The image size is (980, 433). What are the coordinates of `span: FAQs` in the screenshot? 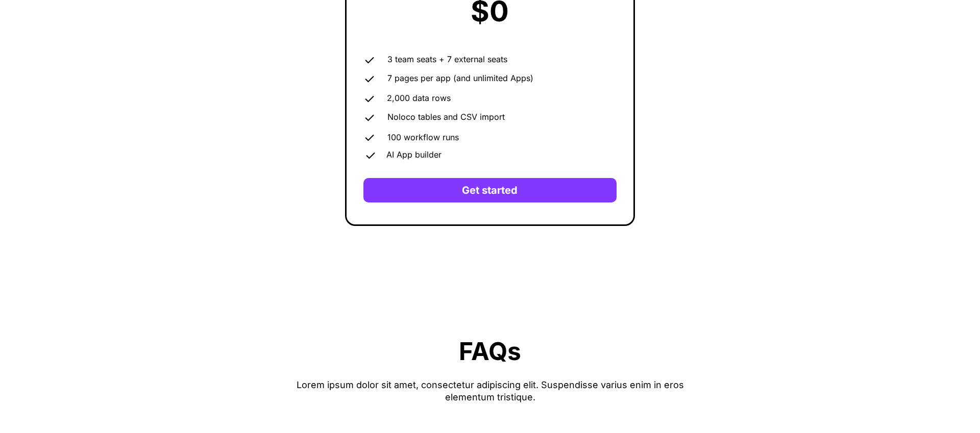 It's located at (490, 351).